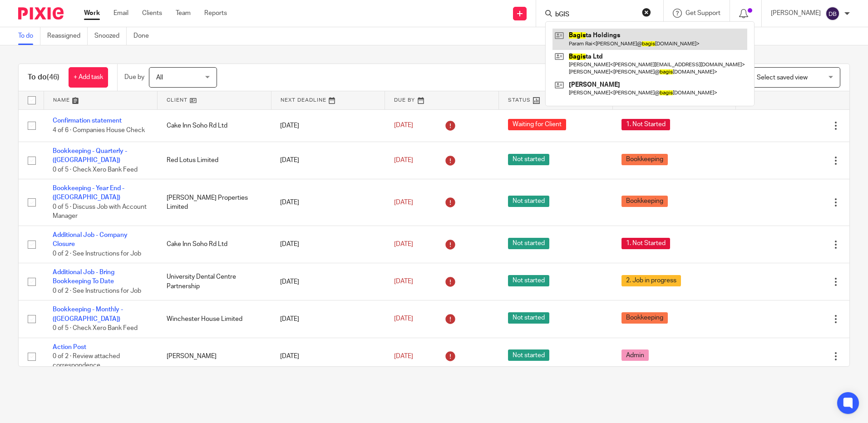  What do you see at coordinates (651, 281) in the screenshot?
I see `span: 2. Job in progress` at bounding box center [651, 281].